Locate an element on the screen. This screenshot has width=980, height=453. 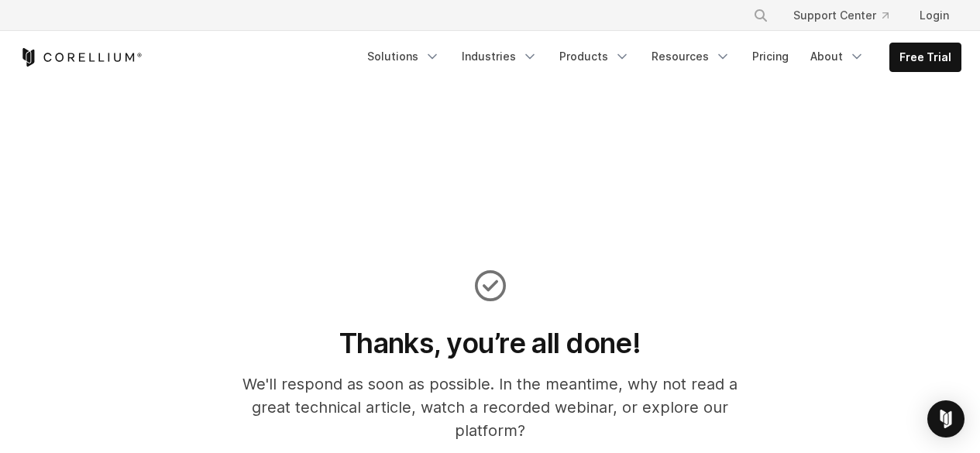
a: Support Center is located at coordinates (840, 15).